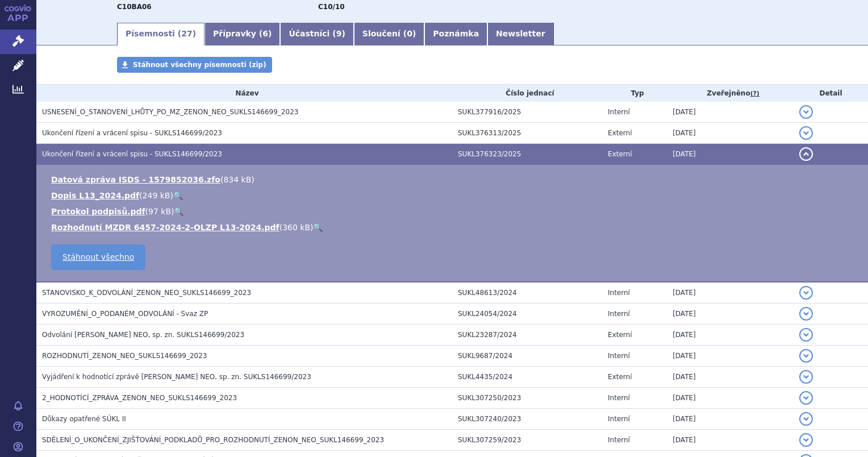  Describe the element at coordinates (161, 34) in the screenshot. I see `a: Písemnosti (27)` at that location.